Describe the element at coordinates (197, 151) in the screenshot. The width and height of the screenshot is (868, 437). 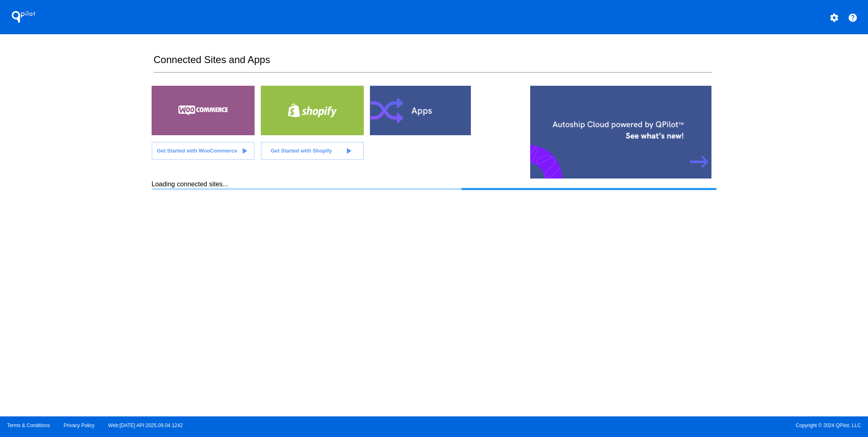
I see `span: Get Started with WooCommerce` at that location.